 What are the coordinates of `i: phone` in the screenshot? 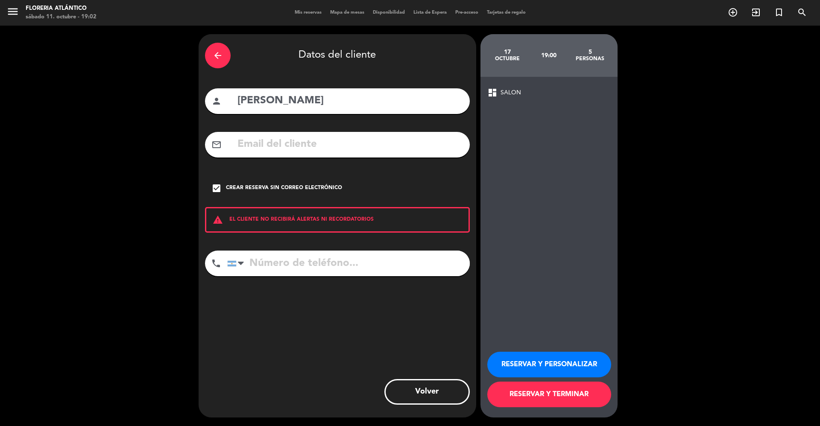 It's located at (216, 264).